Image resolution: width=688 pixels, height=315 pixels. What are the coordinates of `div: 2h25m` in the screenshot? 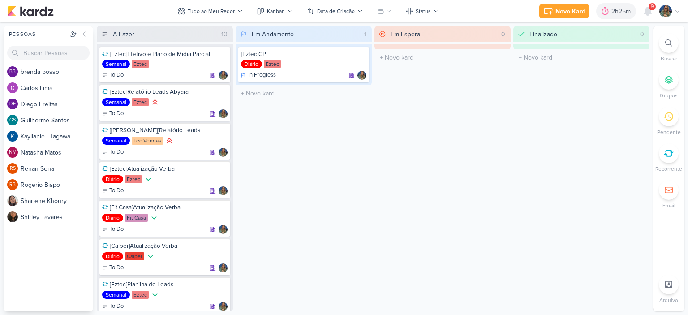 It's located at (622, 11).